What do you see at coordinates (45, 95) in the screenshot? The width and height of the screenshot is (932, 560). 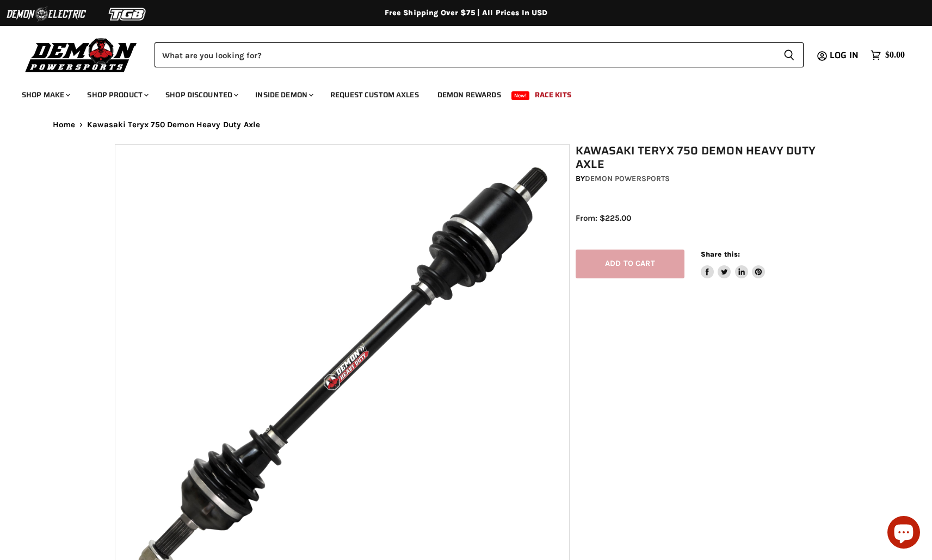 I see `a: Shop Make` at bounding box center [45, 95].